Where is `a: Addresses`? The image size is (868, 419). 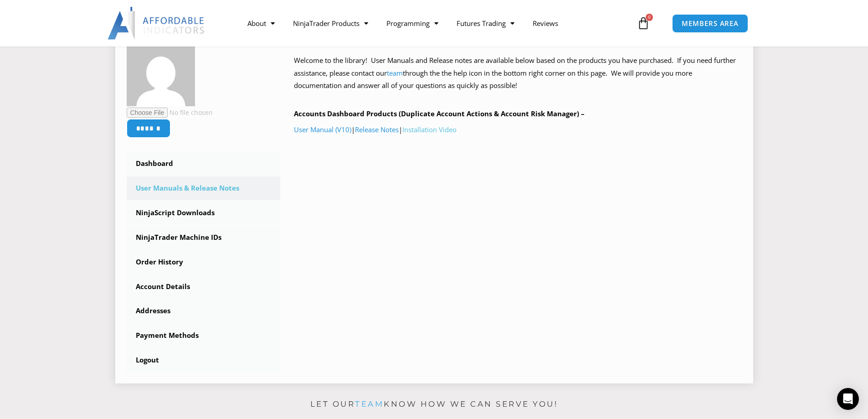 a: Addresses is located at coordinates (203, 311).